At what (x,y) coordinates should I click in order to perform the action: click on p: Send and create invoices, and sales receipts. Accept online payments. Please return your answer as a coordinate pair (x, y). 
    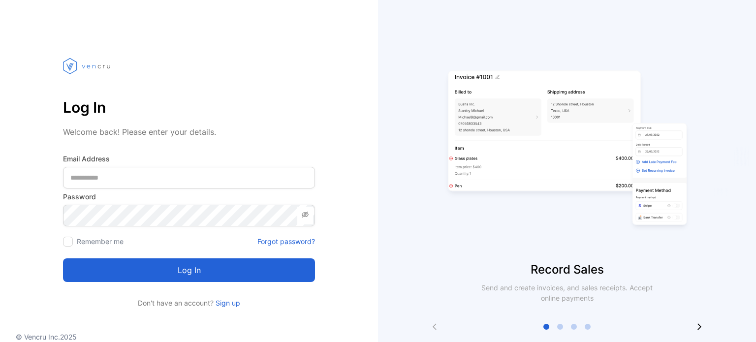
    Looking at the image, I should click on (567, 293).